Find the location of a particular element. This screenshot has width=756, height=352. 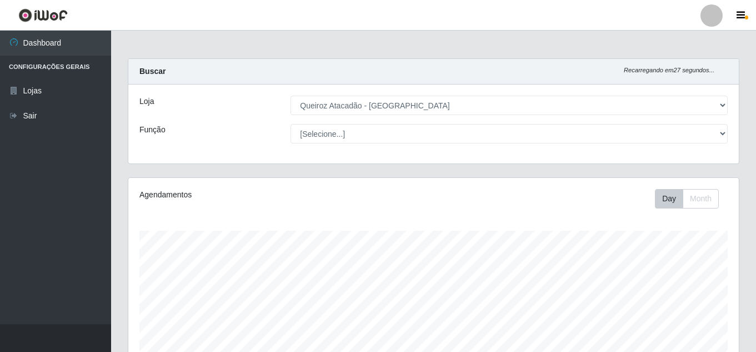

img: CoreUI Logo is located at coordinates (43, 15).